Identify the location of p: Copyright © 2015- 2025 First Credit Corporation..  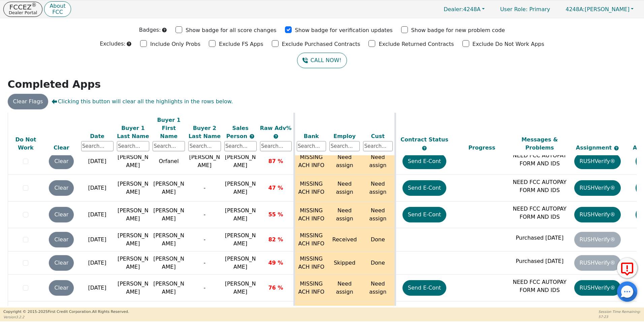
(66, 311).